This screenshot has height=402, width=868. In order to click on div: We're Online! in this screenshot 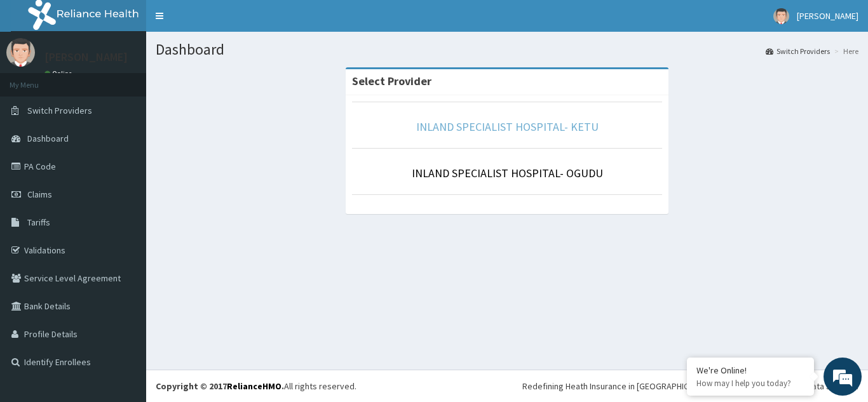, I will do `click(750, 370)`.